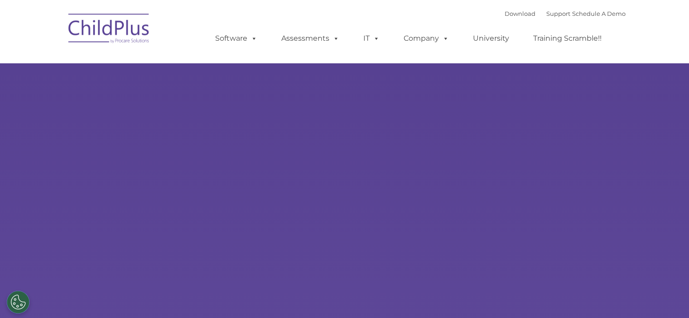 This screenshot has width=689, height=318. I want to click on img: ChildPlus by Procare Solutions, so click(109, 30).